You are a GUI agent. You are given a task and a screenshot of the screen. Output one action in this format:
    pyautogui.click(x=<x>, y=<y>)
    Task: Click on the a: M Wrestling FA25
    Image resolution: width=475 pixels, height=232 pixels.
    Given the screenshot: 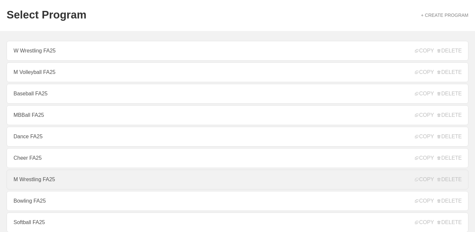 What is the action you would take?
    pyautogui.click(x=237, y=179)
    